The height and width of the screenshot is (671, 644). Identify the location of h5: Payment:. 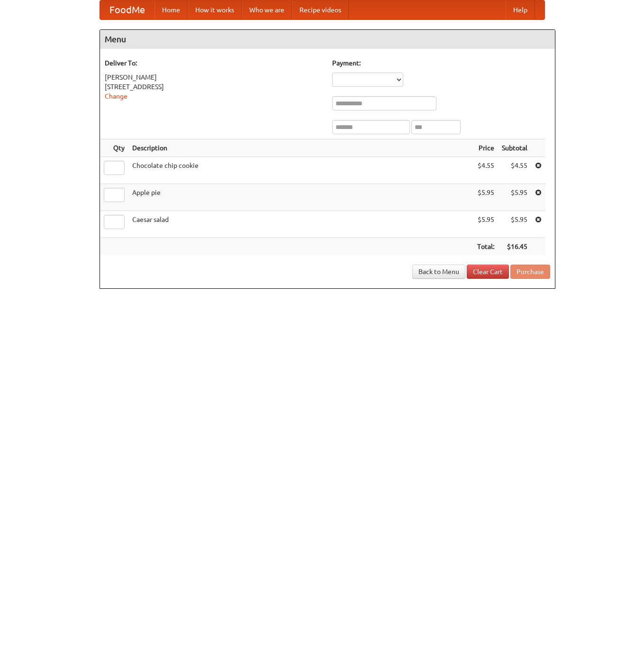
(441, 63).